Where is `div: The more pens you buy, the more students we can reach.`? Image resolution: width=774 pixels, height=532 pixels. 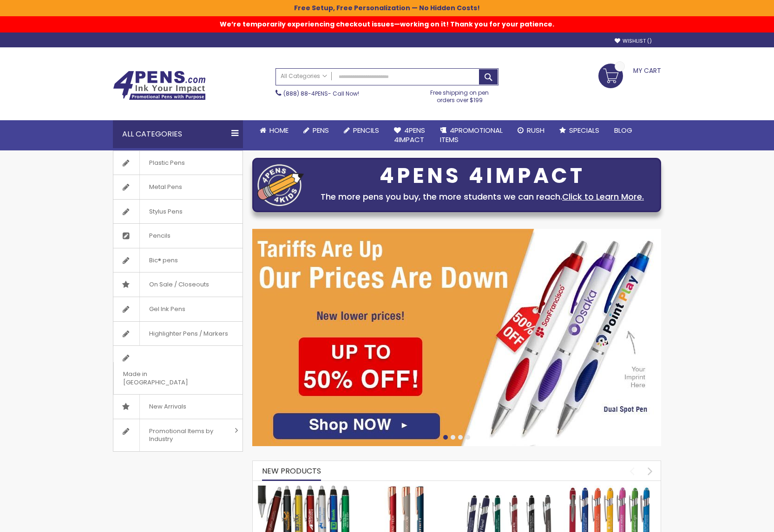
div: The more pens you buy, the more students we can reach. is located at coordinates (482, 197).